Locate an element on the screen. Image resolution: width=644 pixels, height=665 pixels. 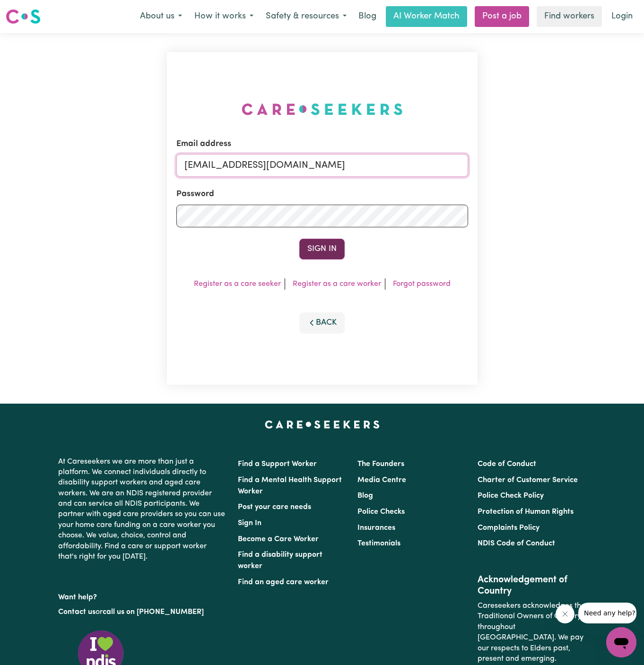
a: Find an aged care worker is located at coordinates (283, 582).